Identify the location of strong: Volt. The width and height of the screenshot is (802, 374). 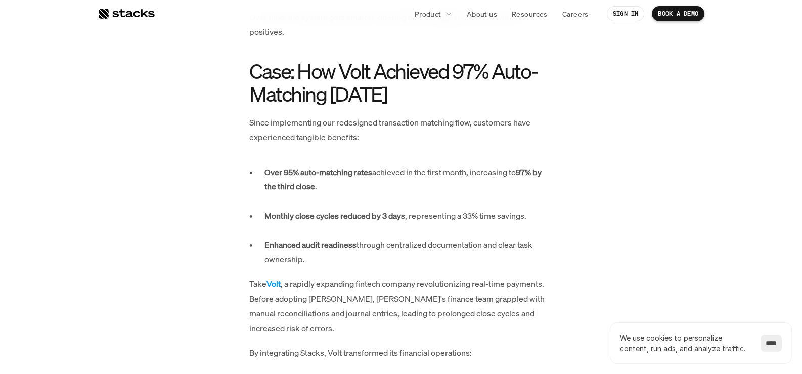
(274, 284).